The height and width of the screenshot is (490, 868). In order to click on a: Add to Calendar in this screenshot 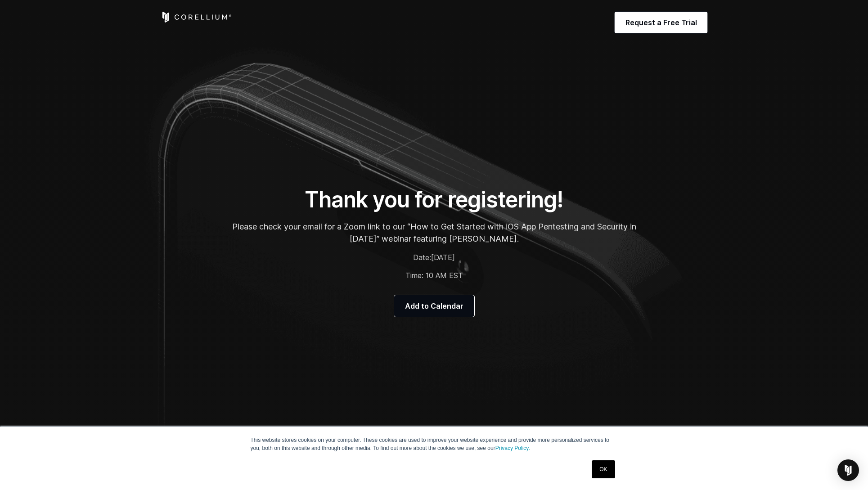, I will do `click(434, 306)`.